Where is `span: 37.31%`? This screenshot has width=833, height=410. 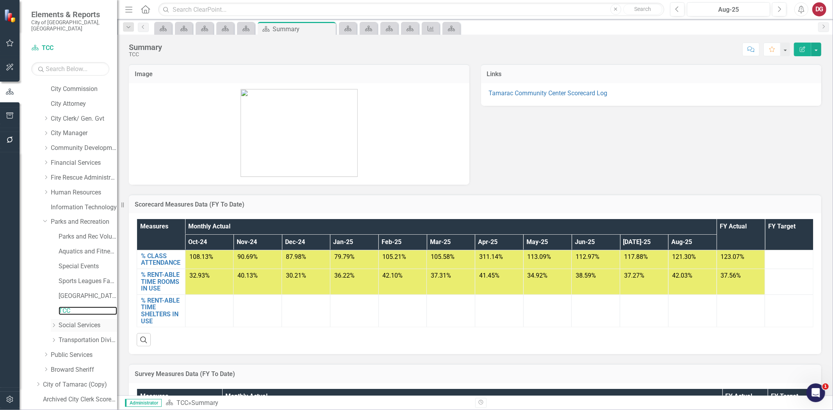
span: 37.31% is located at coordinates (441, 275).